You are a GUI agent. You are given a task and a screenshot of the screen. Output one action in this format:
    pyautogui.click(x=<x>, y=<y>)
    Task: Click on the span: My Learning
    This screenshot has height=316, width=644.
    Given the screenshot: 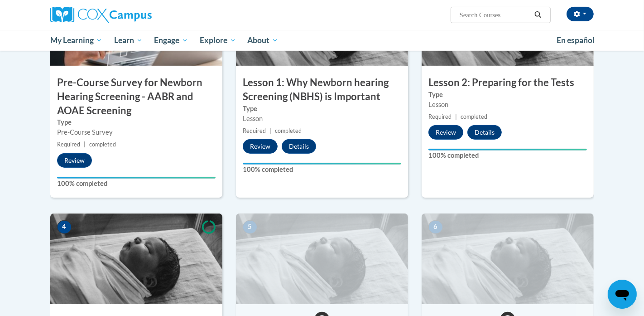 What is the action you would take?
    pyautogui.click(x=76, y=40)
    